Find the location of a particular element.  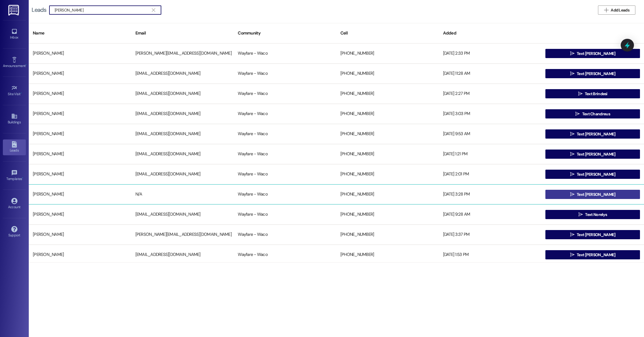

span: Text Norelys is located at coordinates (596, 215).